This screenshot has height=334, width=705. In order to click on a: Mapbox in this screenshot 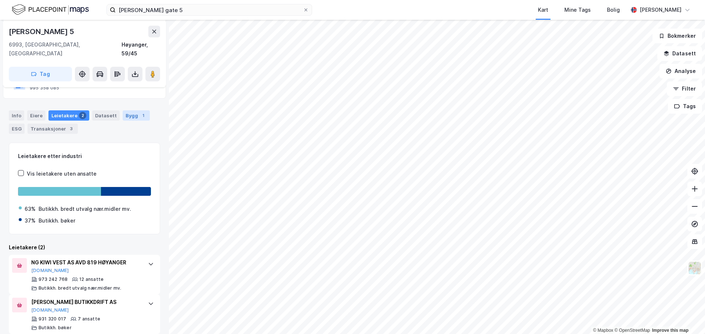, I will do `click(603, 331)`.